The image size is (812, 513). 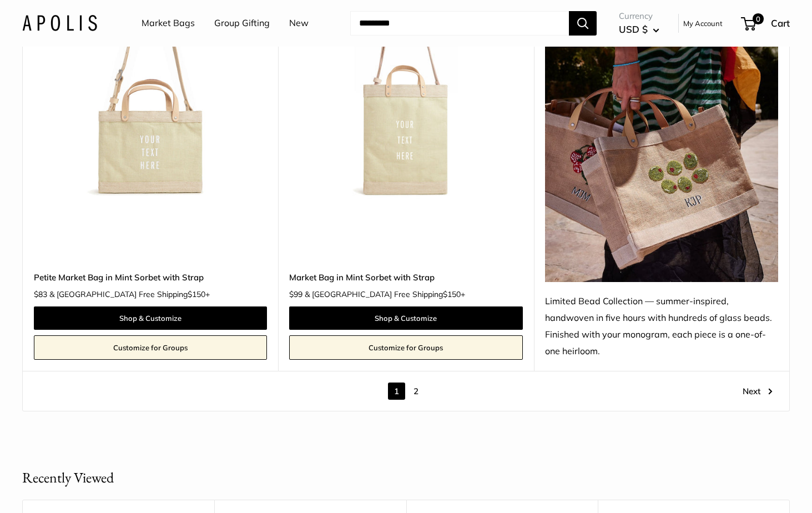 I want to click on a: Market Bag in Mint Sorbet with Strap, so click(x=406, y=277).